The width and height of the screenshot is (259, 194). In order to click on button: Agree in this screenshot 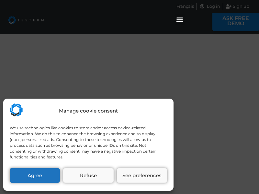, I will do `click(35, 176)`.